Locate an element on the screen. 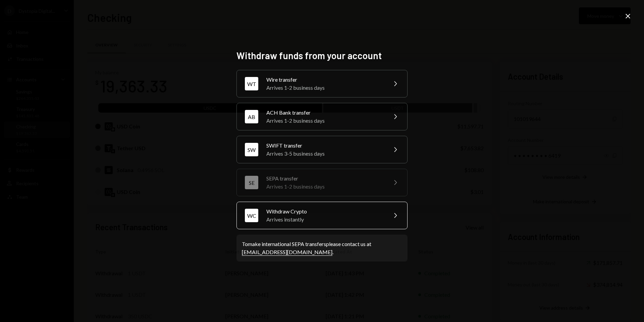 This screenshot has height=322, width=644. div: SE is located at coordinates (252, 182).